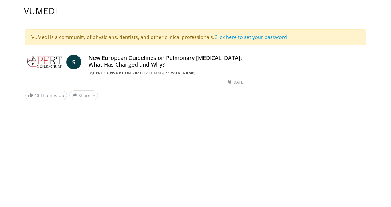 Image resolution: width=391 pixels, height=207 pixels. I want to click on div: By FEATURING, so click(166, 73).